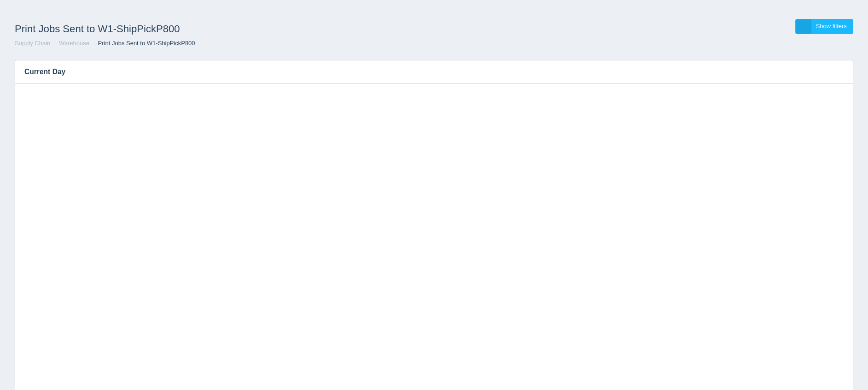 This screenshot has height=390, width=868. Describe the element at coordinates (144, 44) in the screenshot. I see `li: Print Jobs Sent to W1-ShipPickP800` at that location.